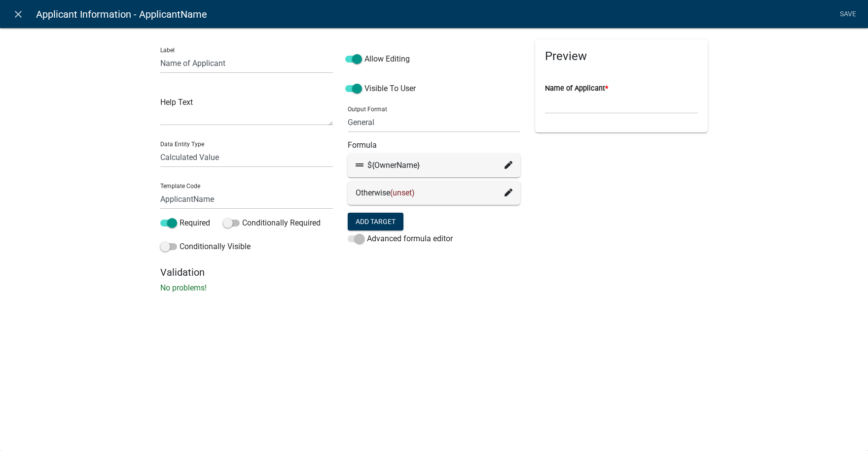 The image size is (868, 451). I want to click on span: Applicant Information - ApplicantName, so click(121, 15).